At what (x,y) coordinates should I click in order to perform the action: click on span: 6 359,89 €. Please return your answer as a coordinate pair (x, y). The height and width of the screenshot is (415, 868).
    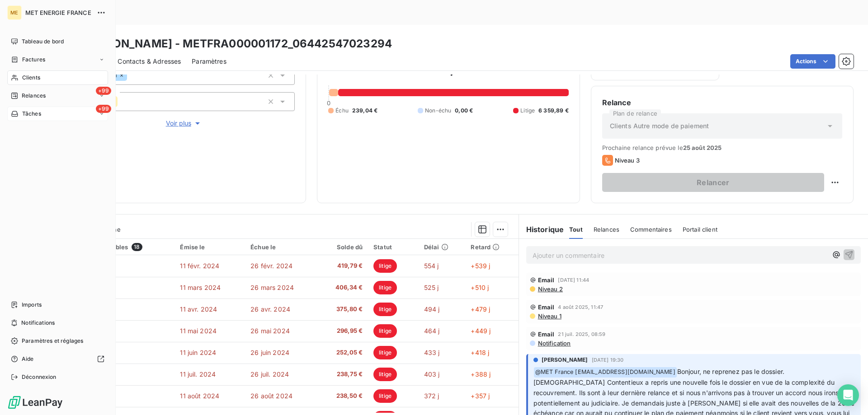
    Looking at the image, I should click on (553, 110).